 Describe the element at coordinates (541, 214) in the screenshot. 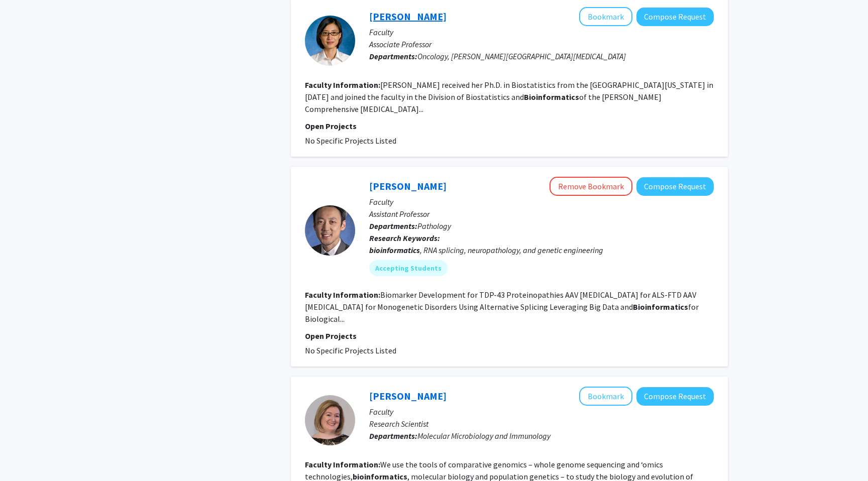

I see `p: Assistant Professor` at that location.